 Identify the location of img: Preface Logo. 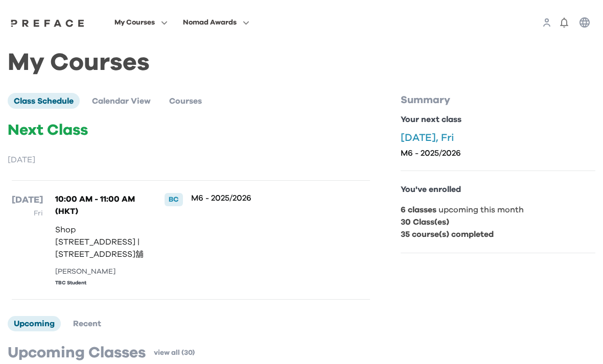
(47, 23).